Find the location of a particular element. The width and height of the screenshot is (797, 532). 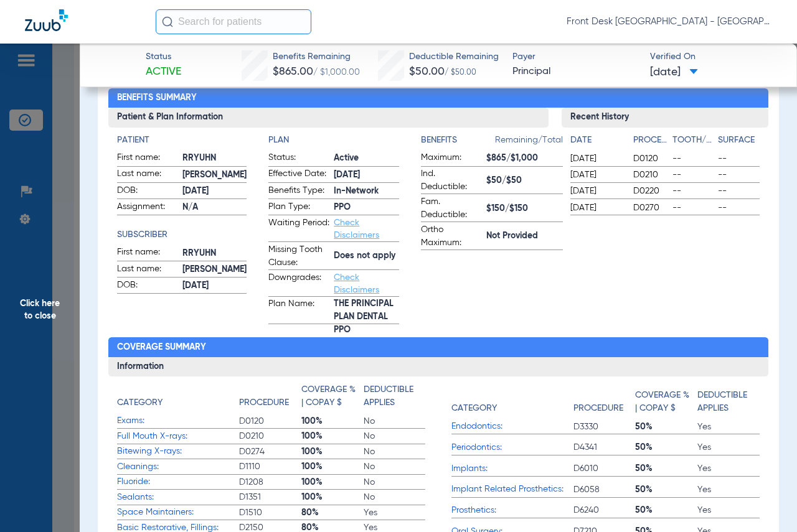

h4: Date is located at coordinates (596, 140).